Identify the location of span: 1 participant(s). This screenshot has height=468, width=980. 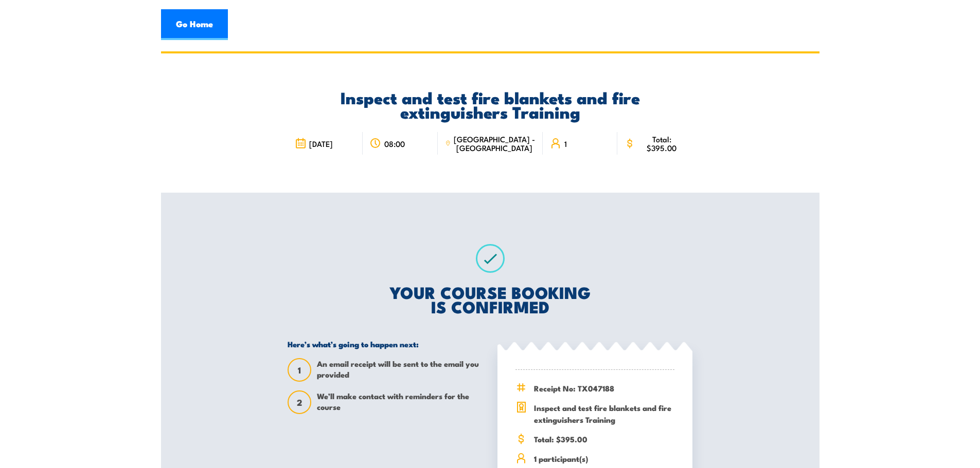
(604, 459).